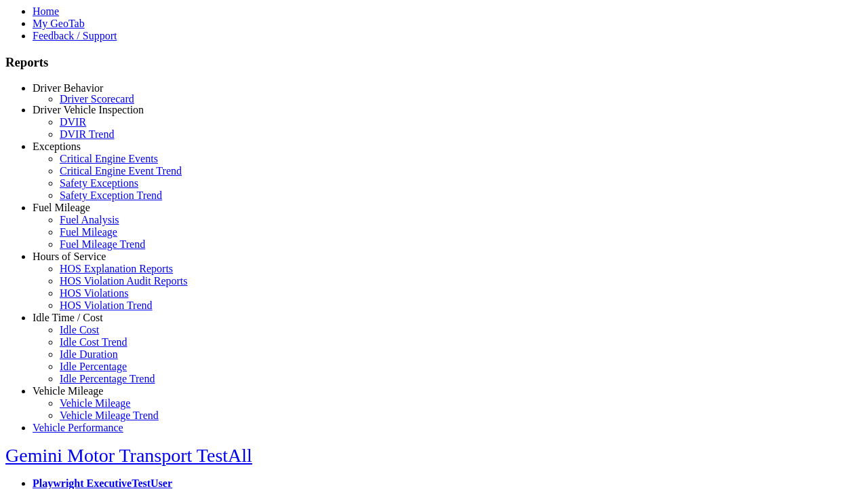 The height and width of the screenshot is (489, 868). Describe the element at coordinates (99, 183) in the screenshot. I see `a: Safety Exceptions` at that location.